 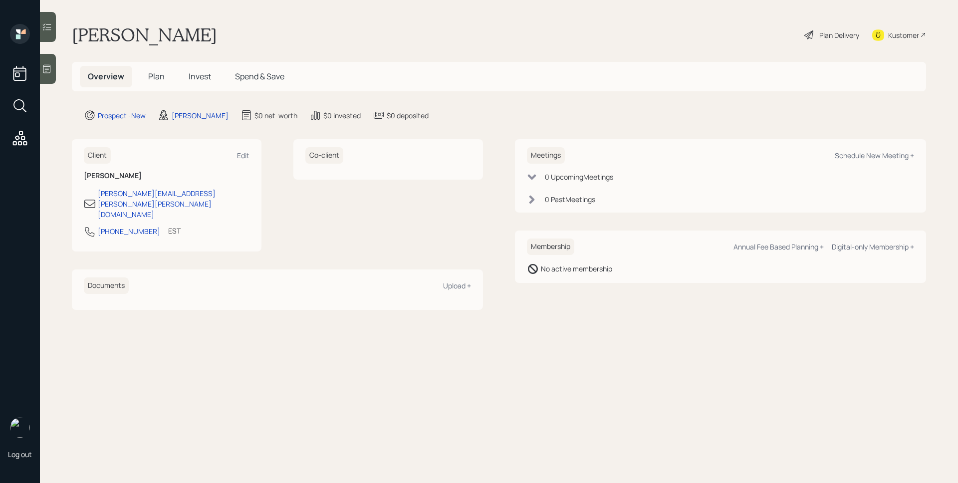 What do you see at coordinates (570, 199) in the screenshot?
I see `div: 0 Past Meeting s` at bounding box center [570, 199].